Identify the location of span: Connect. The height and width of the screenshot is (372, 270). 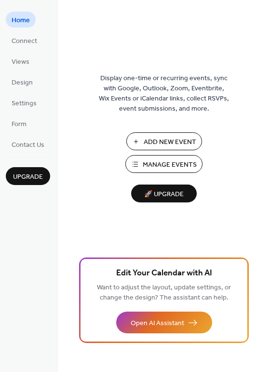
(24, 41).